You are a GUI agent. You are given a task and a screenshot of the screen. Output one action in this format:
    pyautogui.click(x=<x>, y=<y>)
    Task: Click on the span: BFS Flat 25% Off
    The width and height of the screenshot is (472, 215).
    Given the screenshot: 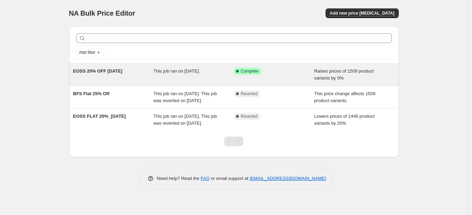 What is the action you would take?
    pyautogui.click(x=91, y=93)
    